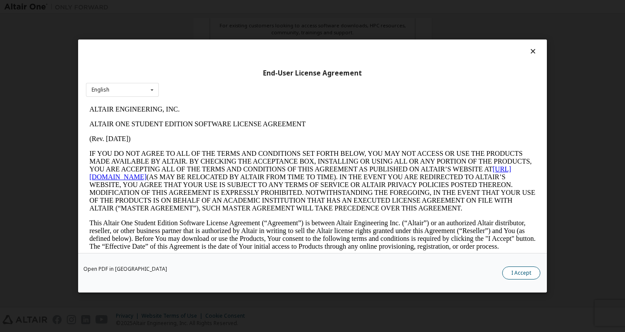 This screenshot has height=332, width=625. I want to click on p: IF YOU DO NOT AGREE TO ALL OF THE TERMS AND CONDITIONS SET FORTH BELOW, YOU MAY NOT ACCESS OR USE..., so click(227, 79).